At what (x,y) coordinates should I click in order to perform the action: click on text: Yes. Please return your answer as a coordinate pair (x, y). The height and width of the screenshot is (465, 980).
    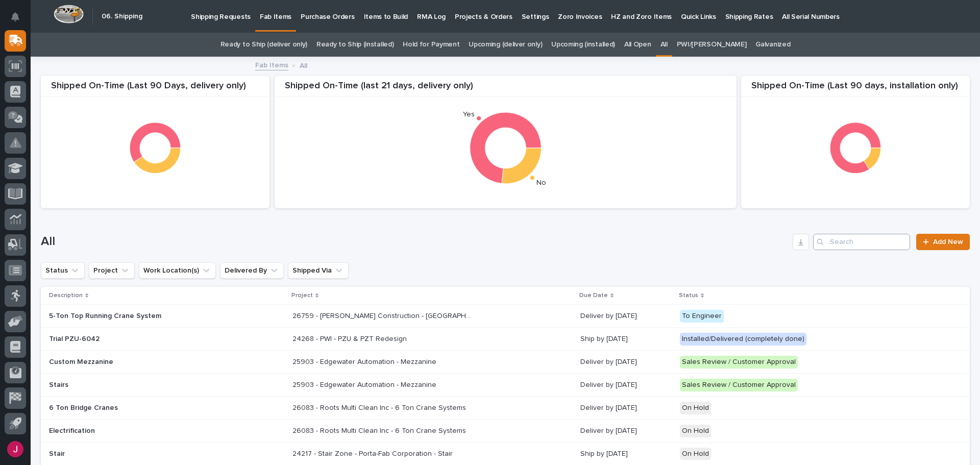
    Looking at the image, I should click on (468, 114).